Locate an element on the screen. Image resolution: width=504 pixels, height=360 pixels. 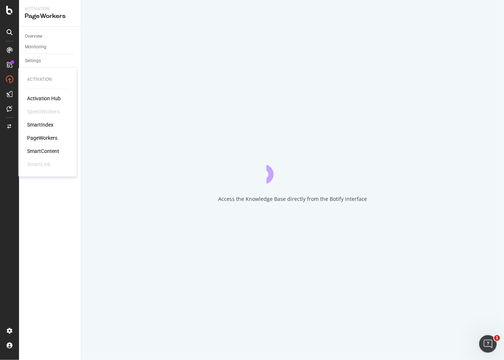
div: SmartContent is located at coordinates (43, 151).